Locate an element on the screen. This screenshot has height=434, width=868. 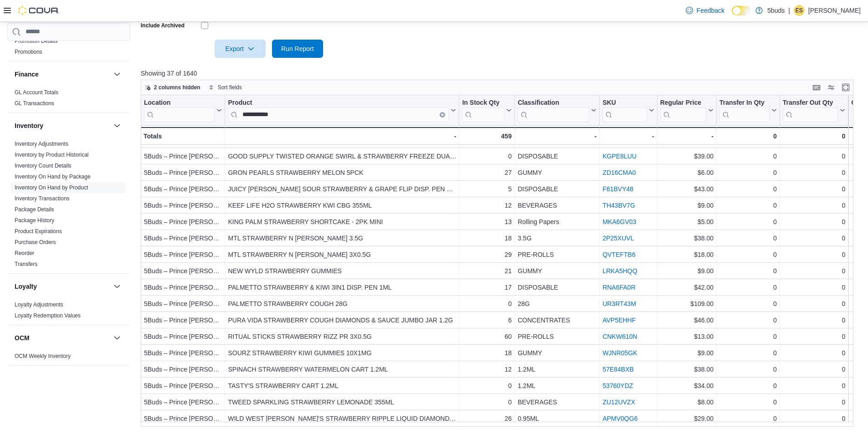
div: $18.00 is located at coordinates (687, 255).